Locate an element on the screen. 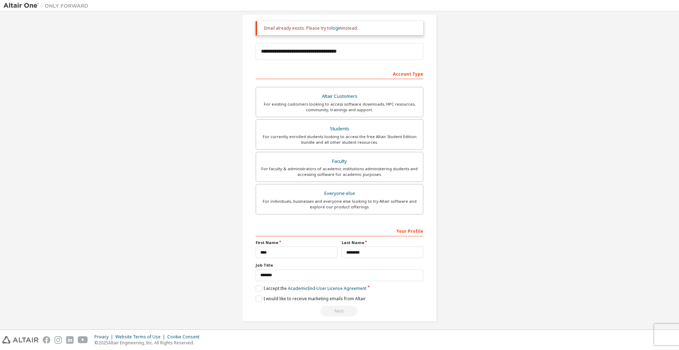  a: Academic End-User License Agreement is located at coordinates (327, 289).